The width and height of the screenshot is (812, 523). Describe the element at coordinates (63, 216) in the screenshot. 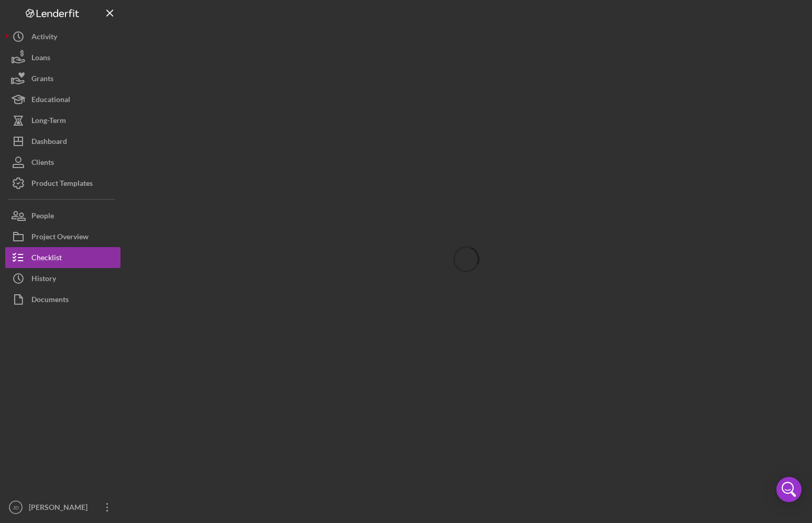

I see `a: People` at that location.